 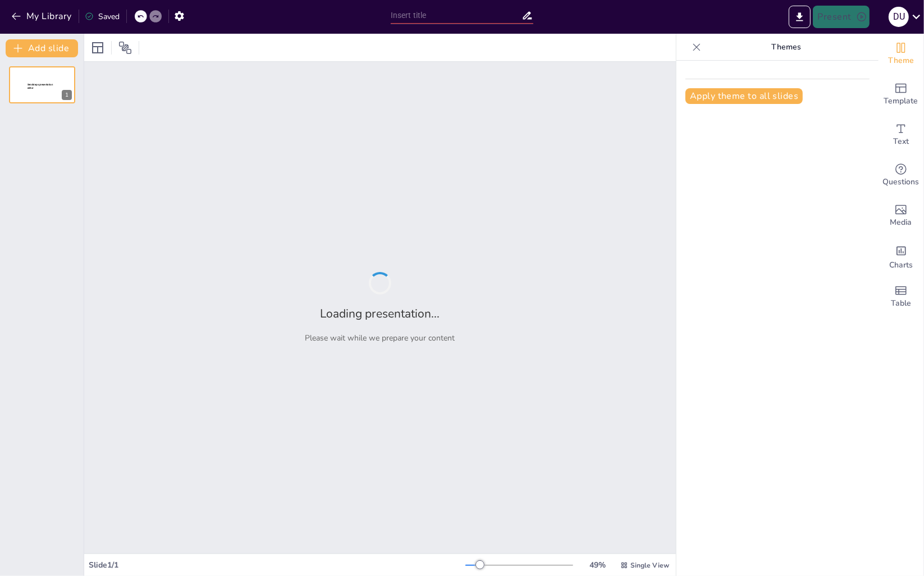 What do you see at coordinates (901, 54) in the screenshot?
I see `div: Change the overall theme` at bounding box center [901, 54].